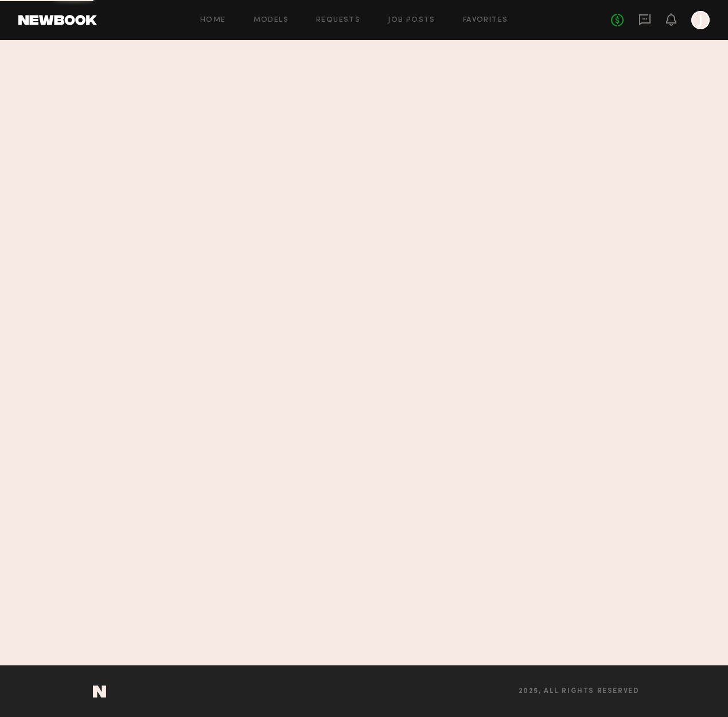 The image size is (728, 717). Describe the element at coordinates (579, 691) in the screenshot. I see `span: 2025, all rights reserved` at that location.